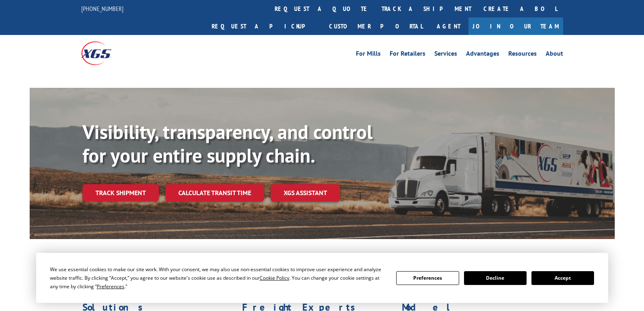 This screenshot has width=644, height=311. What do you see at coordinates (214, 193) in the screenshot?
I see `a: Calculate transit time` at bounding box center [214, 193].